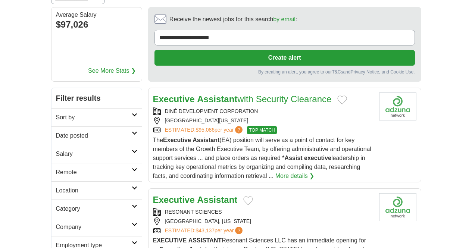  Describe the element at coordinates (205, 130) in the screenshot. I see `span: $95,086` at that location.